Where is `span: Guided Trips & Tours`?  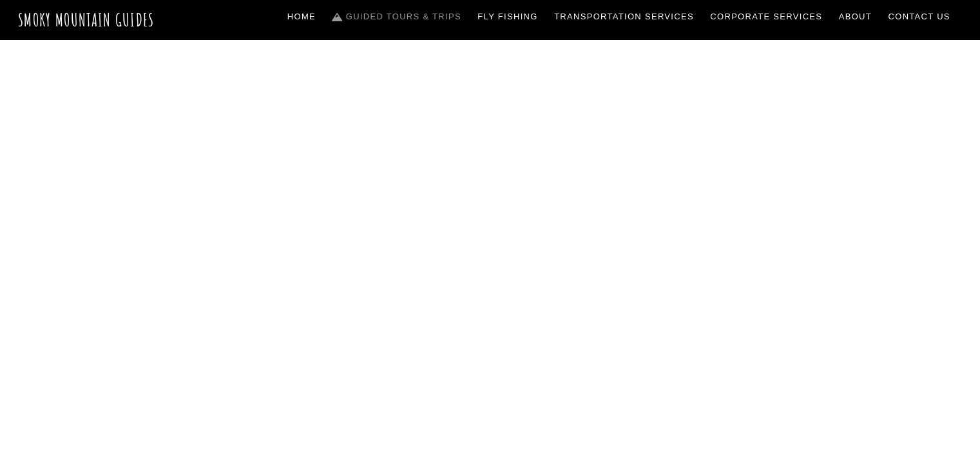 span: Guided Trips & Tours is located at coordinates (490, 259).